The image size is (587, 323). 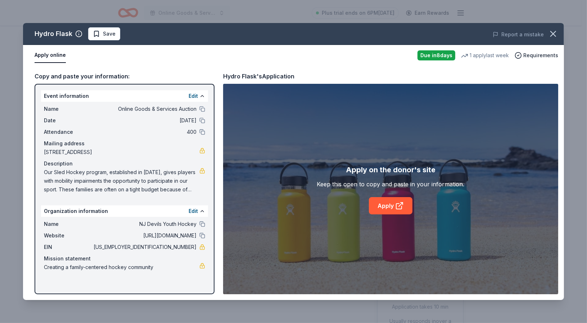 I want to click on div: Organization information, so click(x=124, y=211).